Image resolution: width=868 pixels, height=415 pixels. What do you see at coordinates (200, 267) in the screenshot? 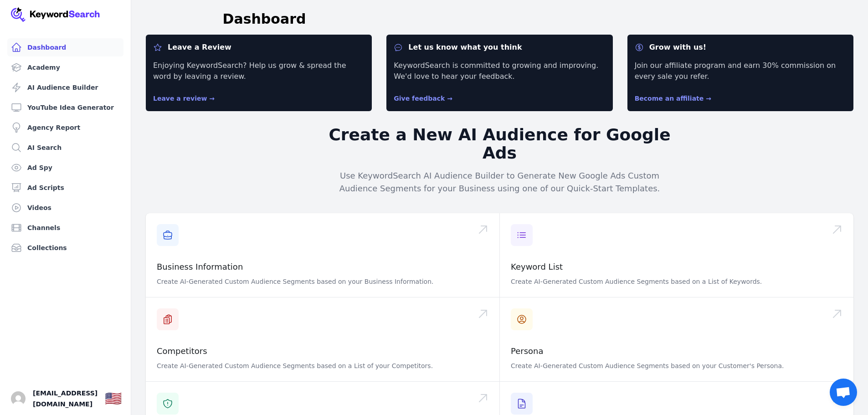
I see `a: Business Information` at bounding box center [200, 267].